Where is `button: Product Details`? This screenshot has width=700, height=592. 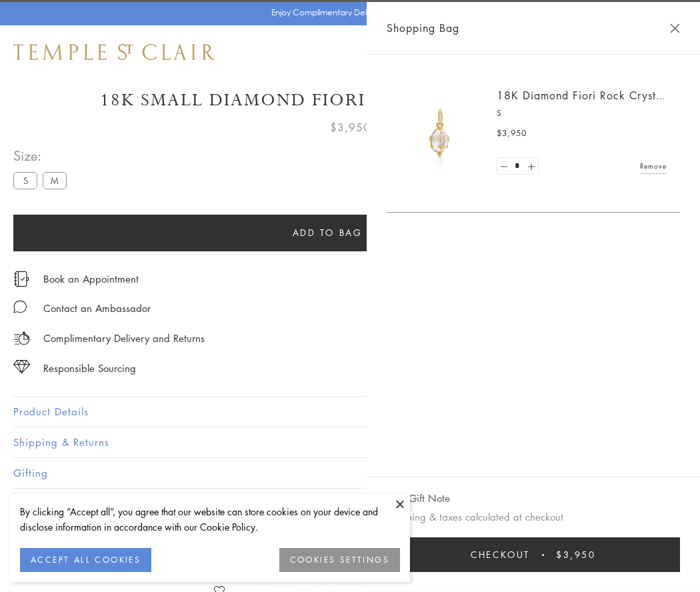 button: Product Details is located at coordinates (350, 412).